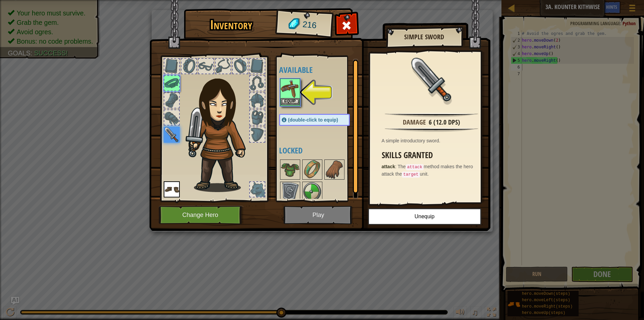 Image resolution: width=644 pixels, height=320 pixels. Describe the element at coordinates (411, 174) in the screenshot. I see `code: target` at that location.